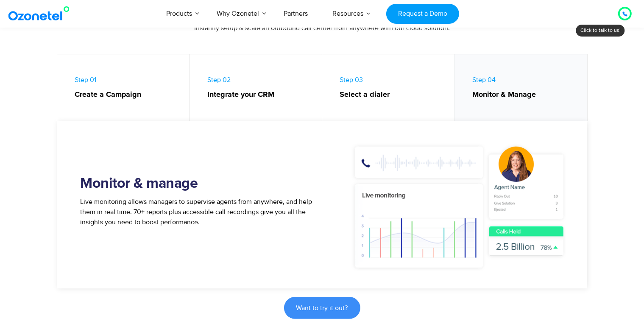  Describe the element at coordinates (201, 184) in the screenshot. I see `h2: Monitor & manage` at that location.